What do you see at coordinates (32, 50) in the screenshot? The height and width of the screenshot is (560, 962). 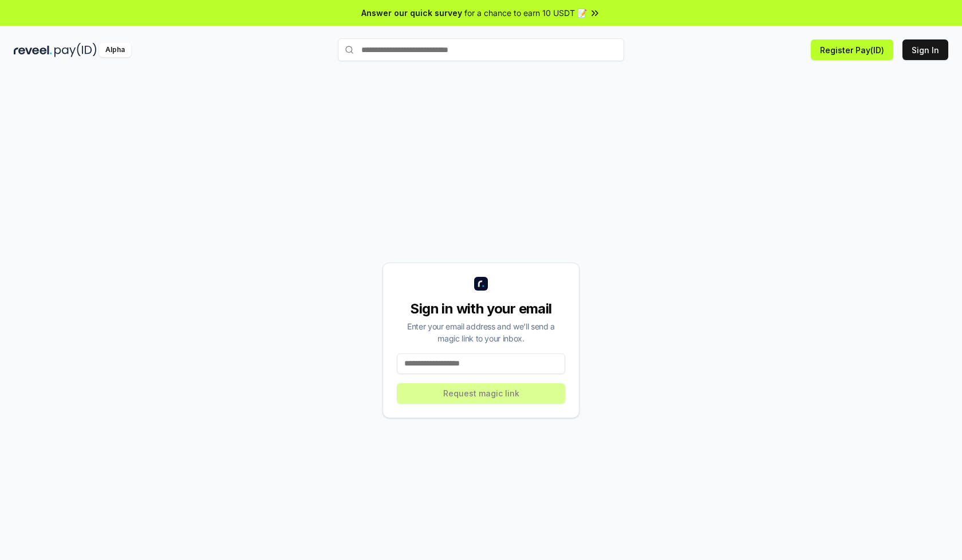 I see `img: reveel_dark` at bounding box center [32, 50].